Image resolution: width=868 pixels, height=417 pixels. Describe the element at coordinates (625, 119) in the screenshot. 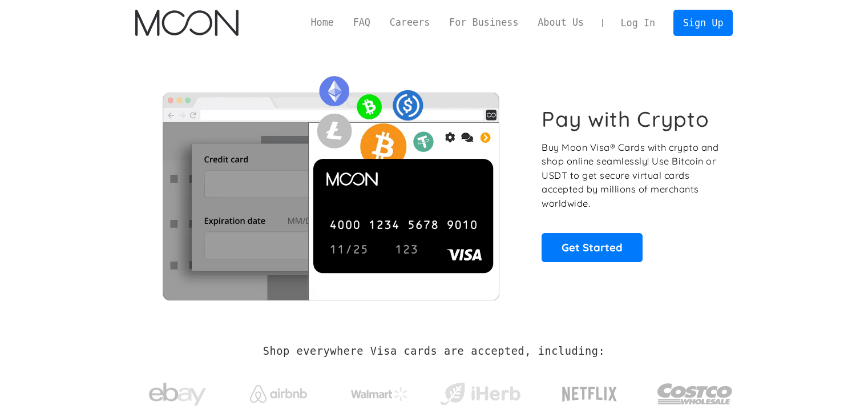

I see `h1: Pay with Crypto` at that location.